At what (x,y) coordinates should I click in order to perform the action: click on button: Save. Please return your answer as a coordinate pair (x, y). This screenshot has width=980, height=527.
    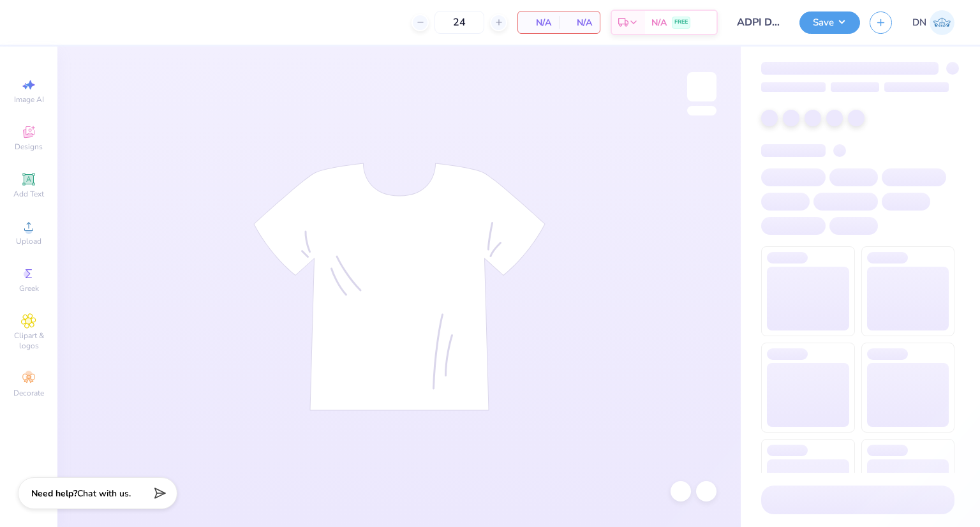
    Looking at the image, I should click on (830, 22).